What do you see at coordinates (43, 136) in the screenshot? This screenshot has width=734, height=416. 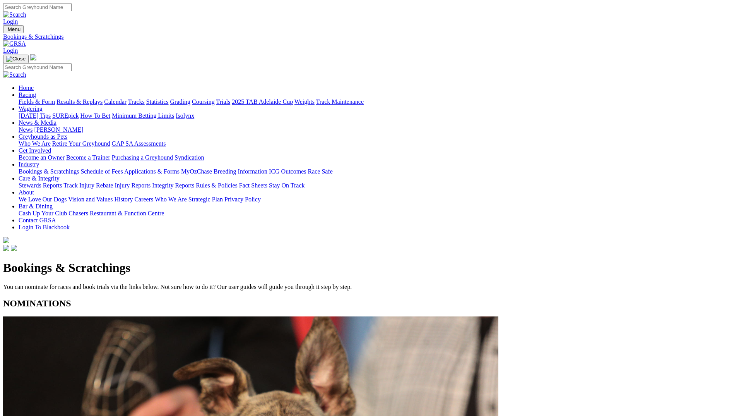 I see `a: Greyhounds as Pets` at bounding box center [43, 136].